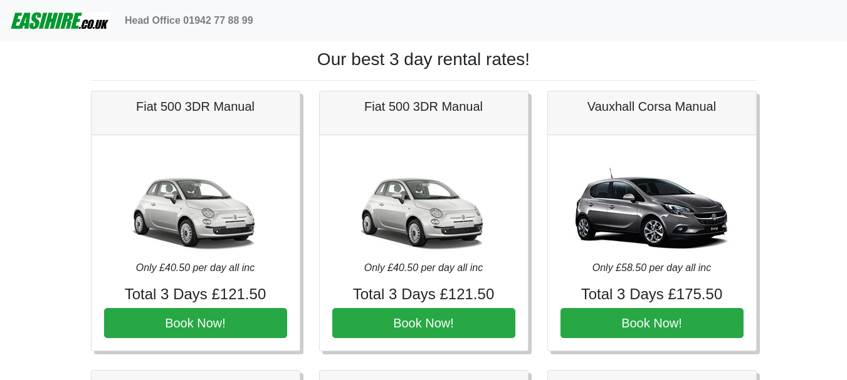 The image size is (847, 380). I want to click on h1: Our best 3 day rental rates!, so click(424, 60).